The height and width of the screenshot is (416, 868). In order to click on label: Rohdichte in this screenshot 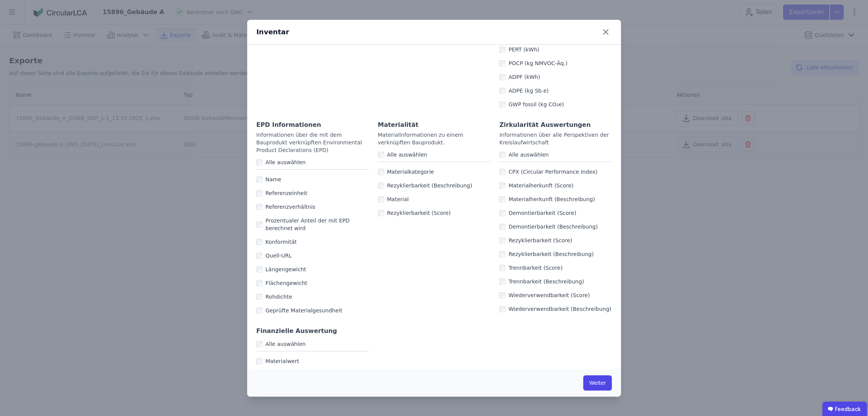, I will do `click(277, 297)`.